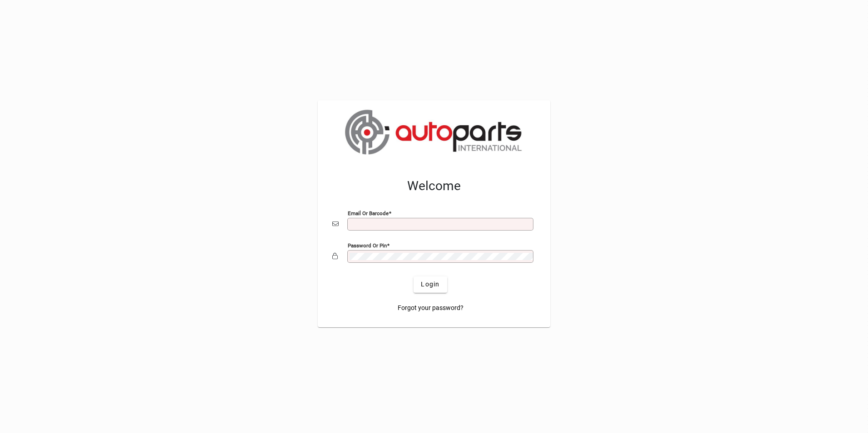  What do you see at coordinates (434, 186) in the screenshot?
I see `h2: Welcome` at bounding box center [434, 186].